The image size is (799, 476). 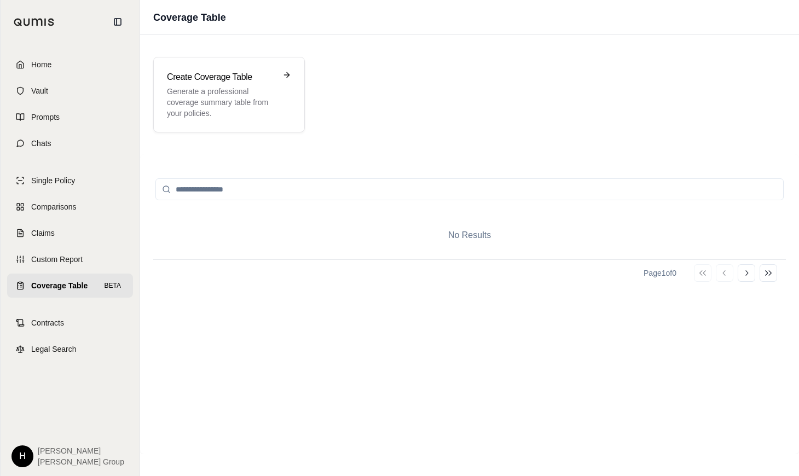 I want to click on h3: Create Coverage Table, so click(x=221, y=77).